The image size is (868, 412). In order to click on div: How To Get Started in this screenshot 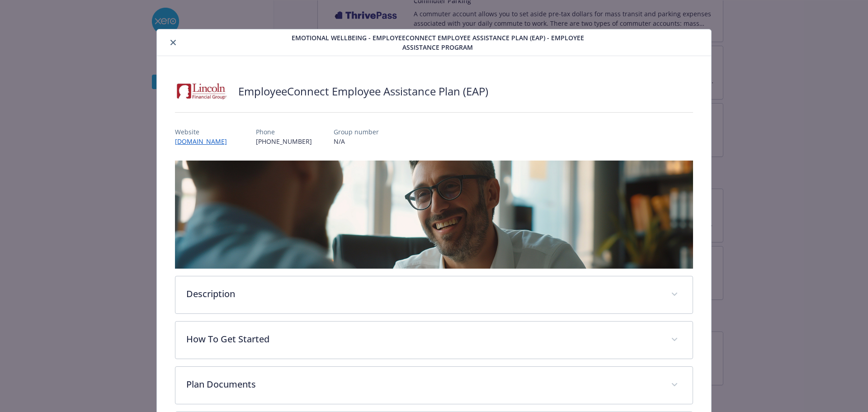, I will do `click(434, 340)`.